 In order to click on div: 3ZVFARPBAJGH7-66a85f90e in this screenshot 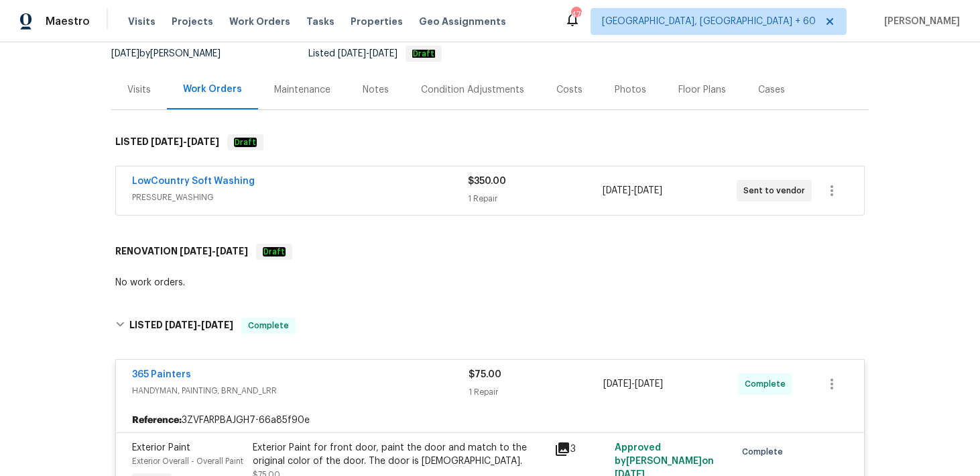, I will do `click(490, 420)`.